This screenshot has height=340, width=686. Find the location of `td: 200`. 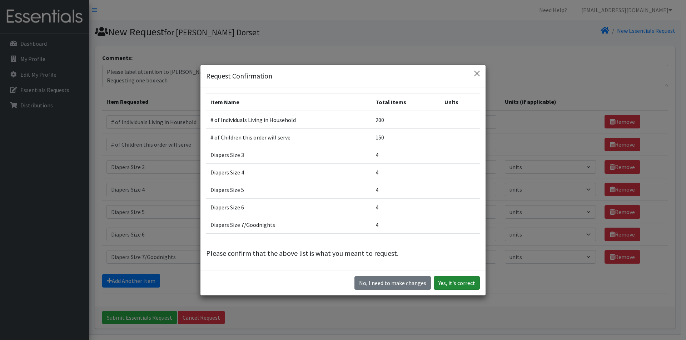

td: 200 is located at coordinates (405, 120).